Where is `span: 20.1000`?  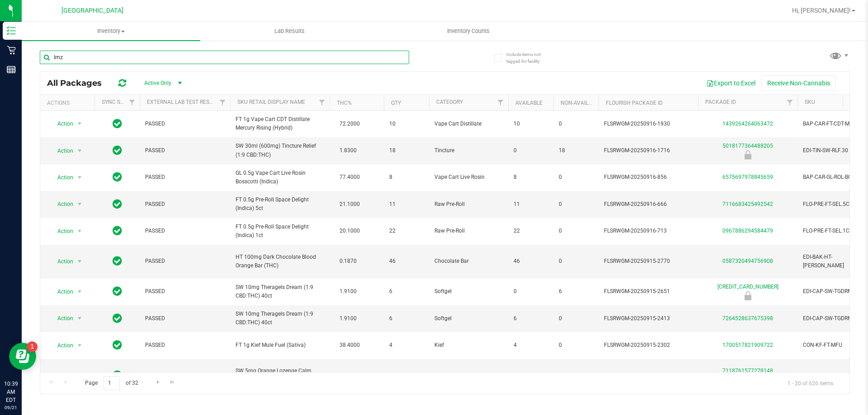 span: 20.1000 is located at coordinates (349, 231).